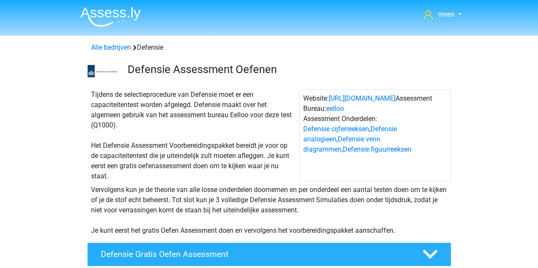  I want to click on h3: Defensie Assessment Oefenen, so click(286, 69).